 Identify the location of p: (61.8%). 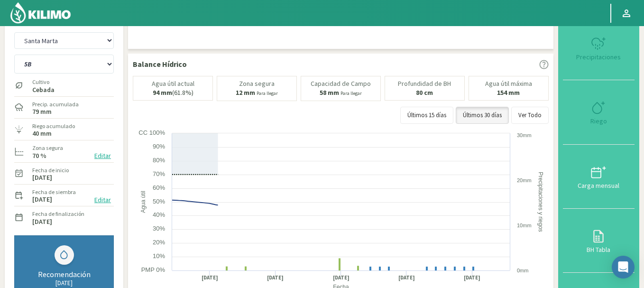
(173, 92).